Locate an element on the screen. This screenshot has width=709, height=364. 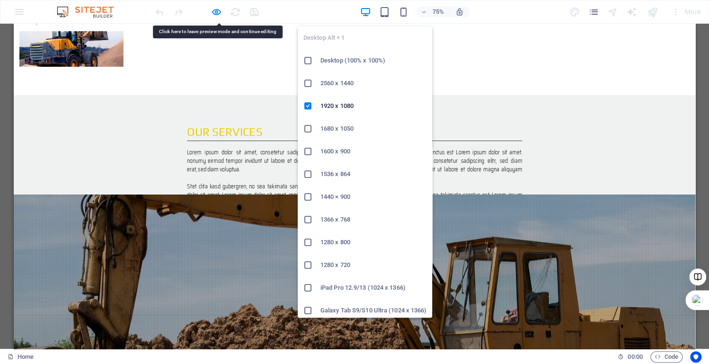
h6: 1440 × 900 is located at coordinates (373, 197).